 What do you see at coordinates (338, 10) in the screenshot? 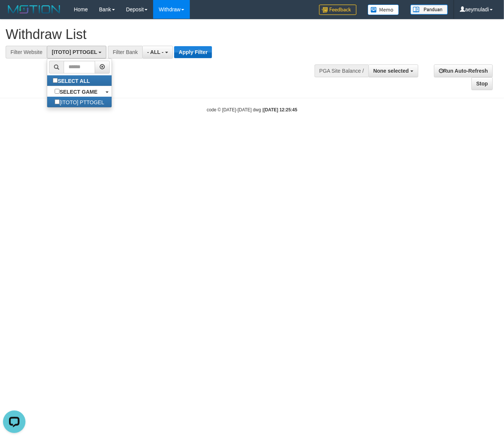
I see `img: Feedback.jpg` at bounding box center [338, 10].